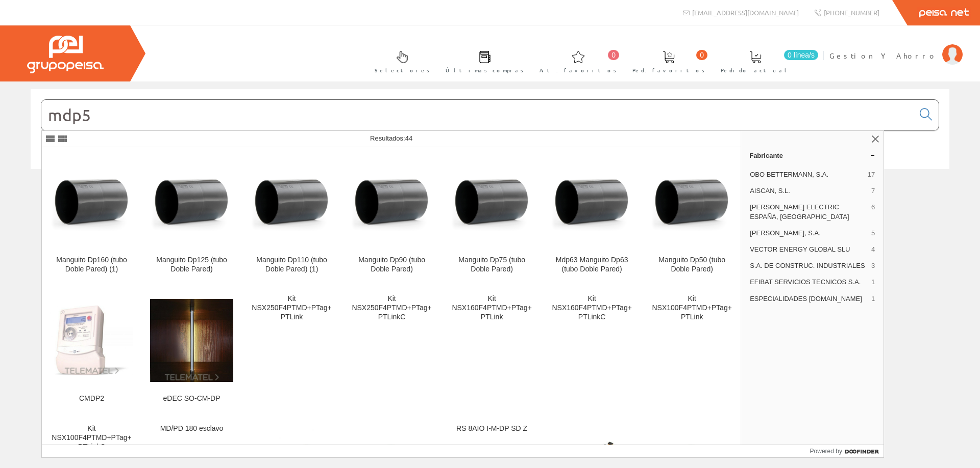  Describe the element at coordinates (591, 202) in the screenshot. I see `img: Mdp63 Manguito Dp63 (tubo Doble Pared)` at that location.